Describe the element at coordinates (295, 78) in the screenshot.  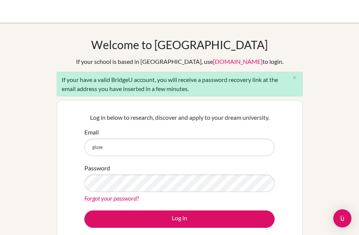
I see `button: Close` at that location.